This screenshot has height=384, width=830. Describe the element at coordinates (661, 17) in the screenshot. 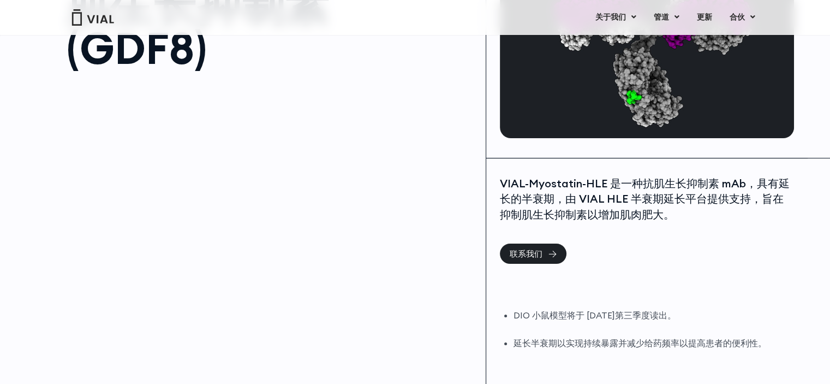

I see `font: 管道` at that location.